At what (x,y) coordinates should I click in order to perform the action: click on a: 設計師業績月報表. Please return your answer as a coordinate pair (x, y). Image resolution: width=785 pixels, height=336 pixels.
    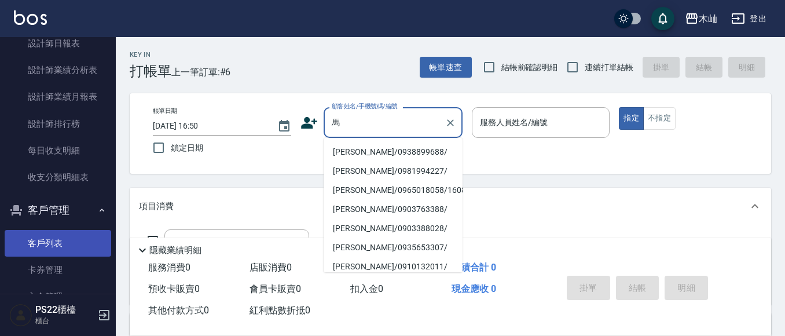
    Looking at the image, I should click on (58, 97).